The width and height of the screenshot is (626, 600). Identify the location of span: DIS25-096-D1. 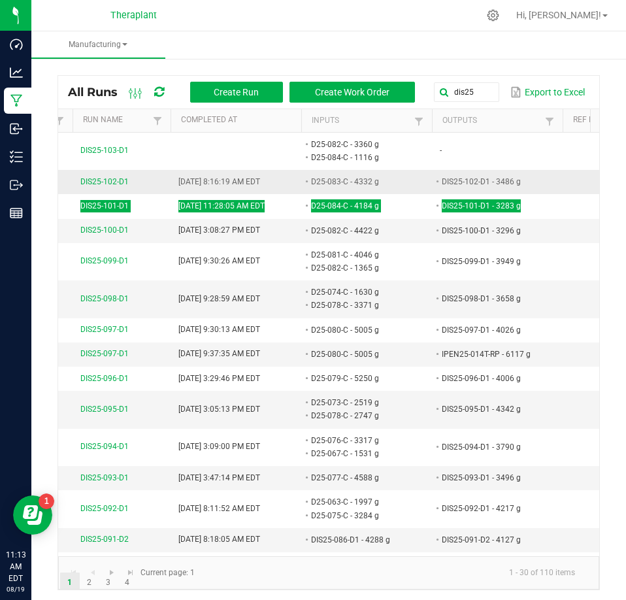
(105, 378).